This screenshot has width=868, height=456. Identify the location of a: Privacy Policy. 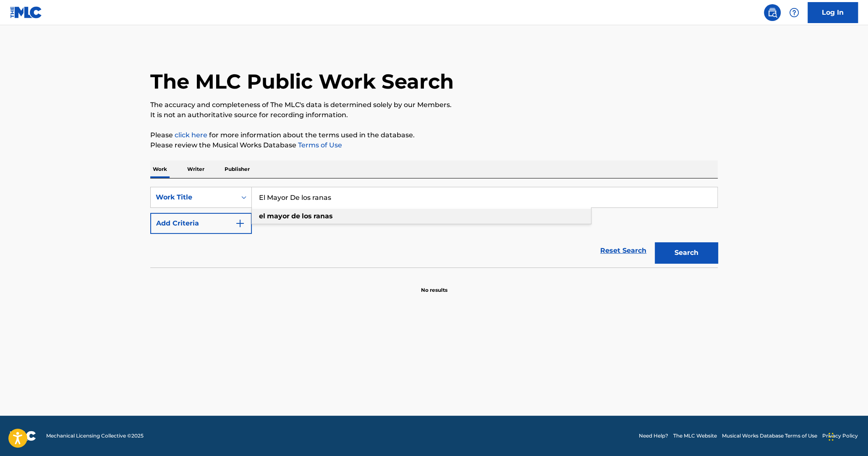
(840, 436).